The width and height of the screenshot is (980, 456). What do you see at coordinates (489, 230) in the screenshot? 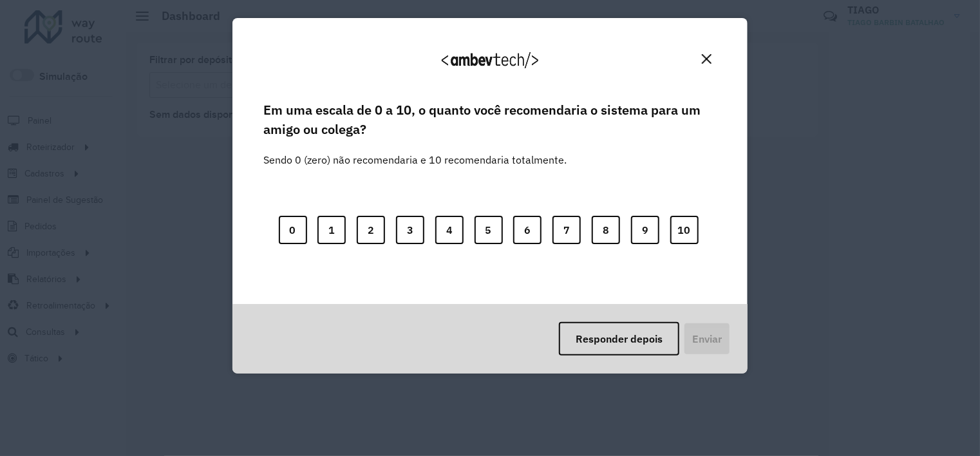
I see `button: 5` at bounding box center [489, 230].